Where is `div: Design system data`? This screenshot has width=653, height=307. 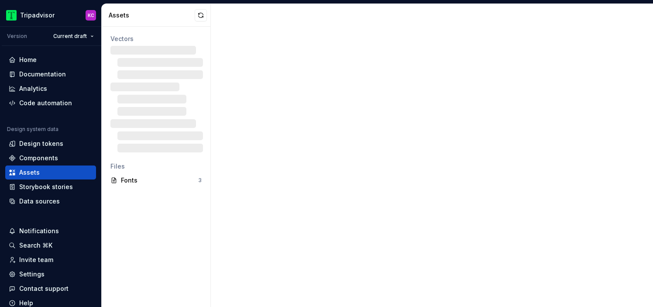
div: Design system data is located at coordinates (33, 129).